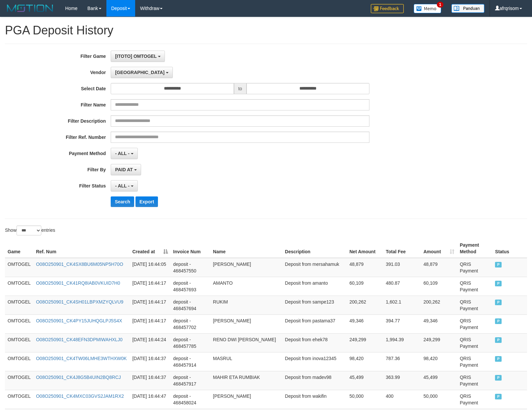 This screenshot has height=410, width=532. I want to click on th: Game, so click(20, 248).